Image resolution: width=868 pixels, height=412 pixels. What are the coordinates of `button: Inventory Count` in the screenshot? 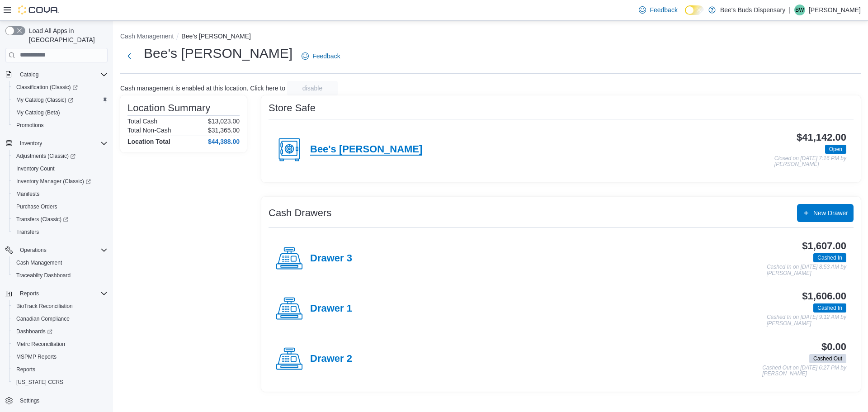 It's located at (60, 168).